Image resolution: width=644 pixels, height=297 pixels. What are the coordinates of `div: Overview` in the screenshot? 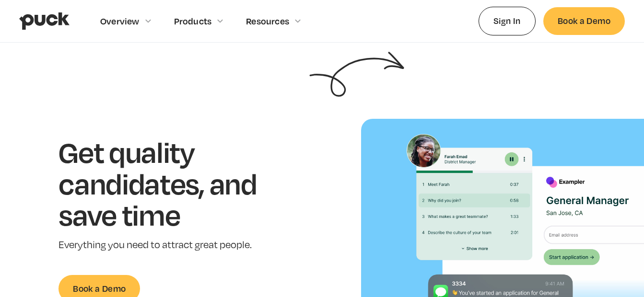 It's located at (120, 21).